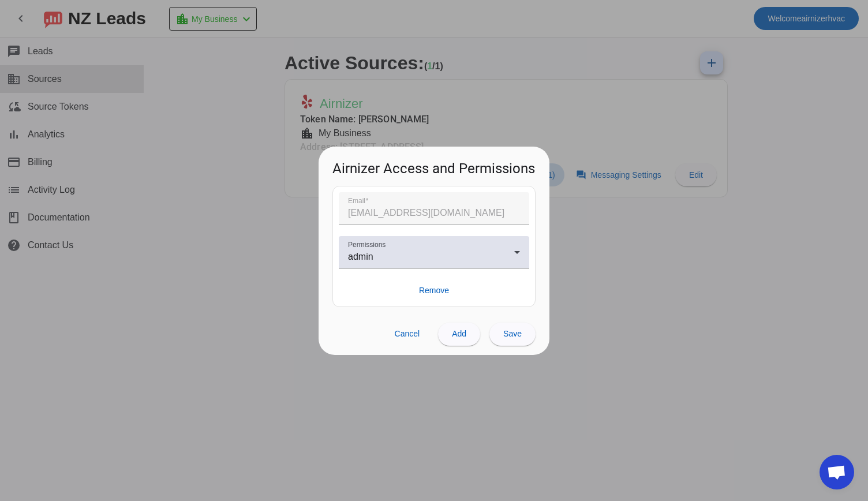 This screenshot has width=868, height=501. Describe the element at coordinates (459, 334) in the screenshot. I see `button: Add` at that location.